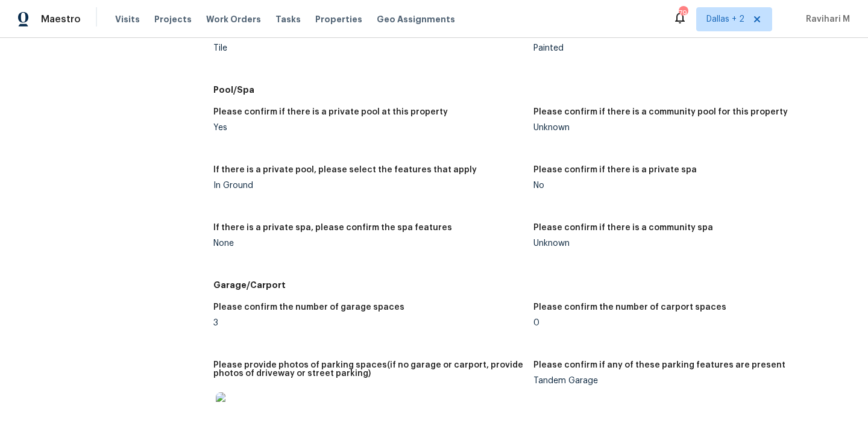 This screenshot has height=426, width=868. I want to click on div: Tile, so click(368, 48).